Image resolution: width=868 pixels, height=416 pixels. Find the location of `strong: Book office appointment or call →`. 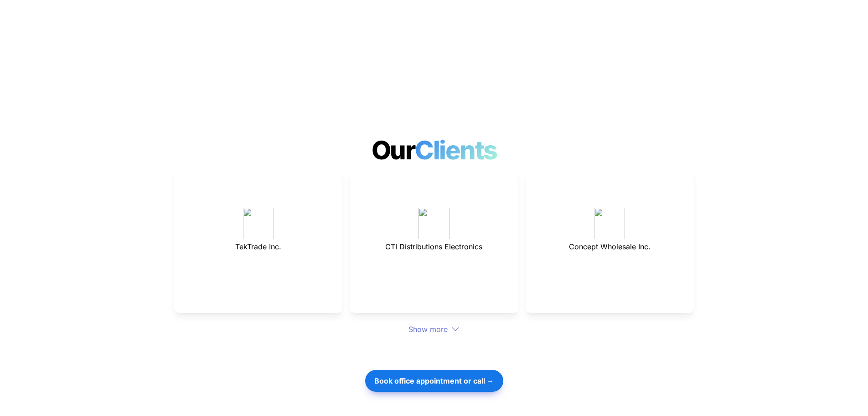

strong: Book office appointment or call → is located at coordinates (434, 381).